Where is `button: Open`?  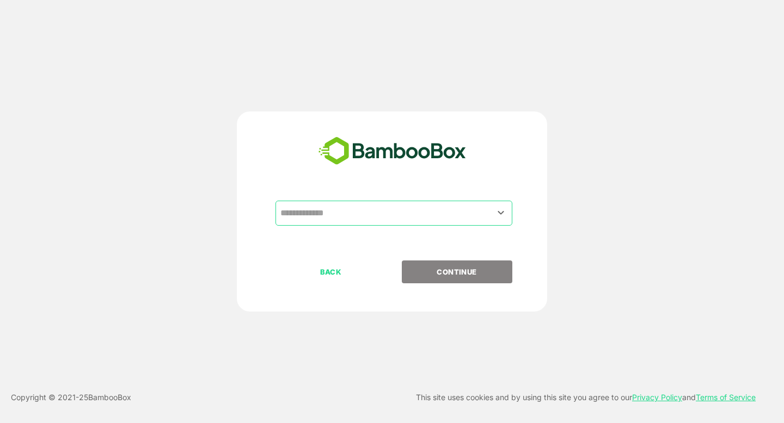
button: Open is located at coordinates (501, 213).